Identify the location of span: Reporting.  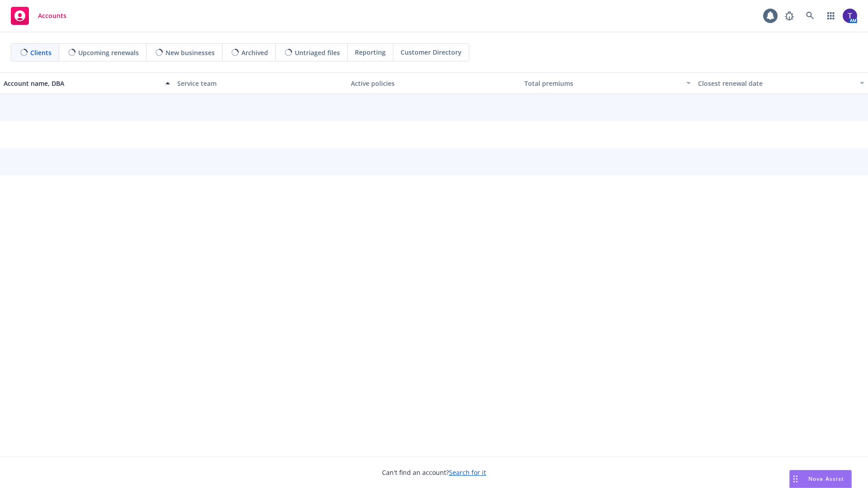
(370, 52).